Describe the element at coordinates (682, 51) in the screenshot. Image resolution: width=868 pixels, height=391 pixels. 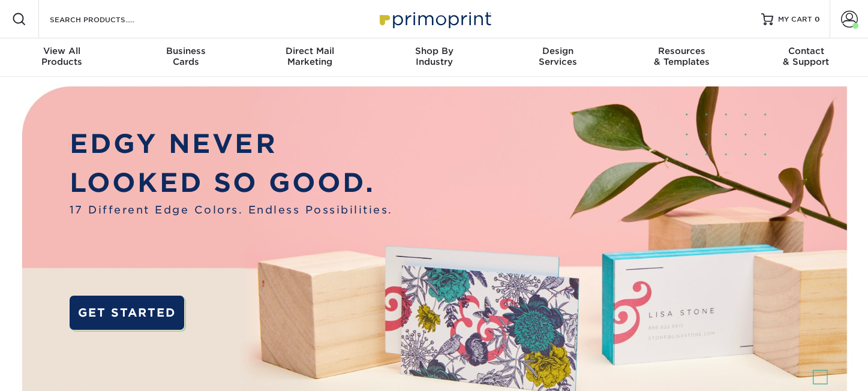
I see `span: Resources` at that location.